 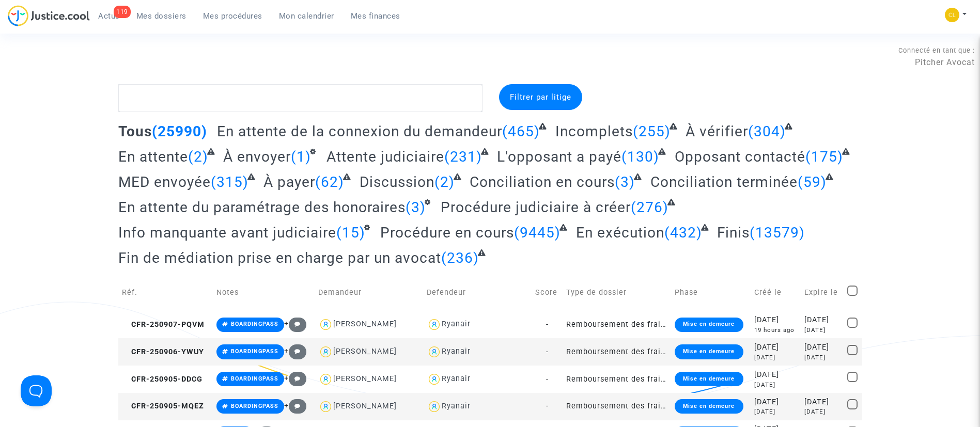 I want to click on span: En attente de la connexion du demandeur, so click(x=360, y=131).